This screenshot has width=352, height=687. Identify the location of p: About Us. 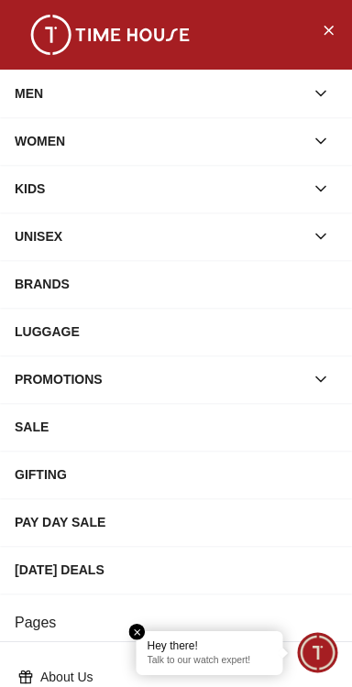
(183, 677).